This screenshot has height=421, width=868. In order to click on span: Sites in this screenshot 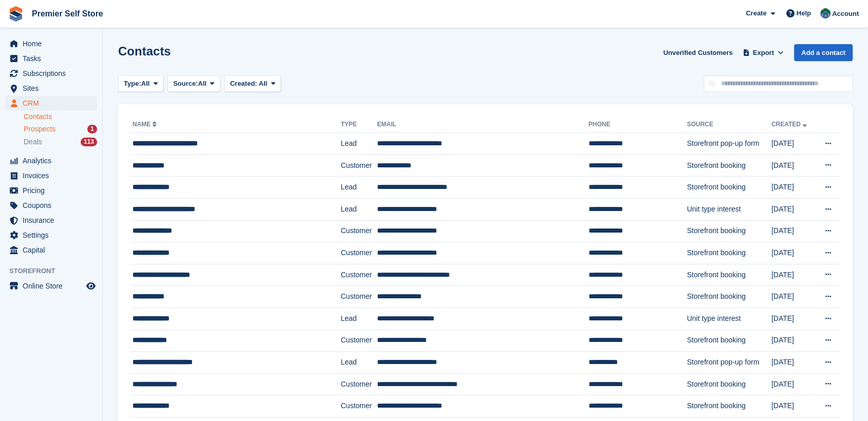, I will do `click(54, 88)`.